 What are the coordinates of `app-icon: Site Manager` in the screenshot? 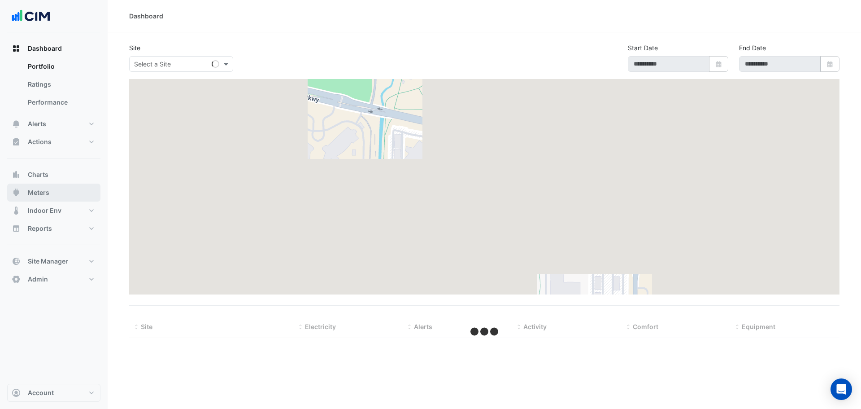 It's located at (16, 261).